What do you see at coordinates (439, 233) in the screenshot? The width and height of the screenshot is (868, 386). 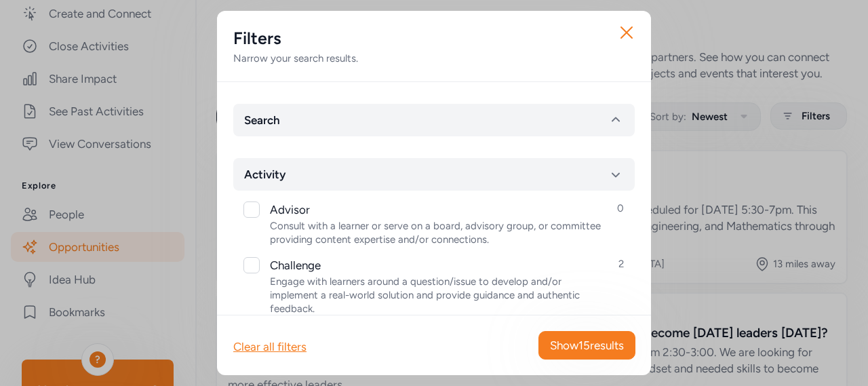 I see `div: Consult with a learner or serve on a board, advisory group, or committee providing content expert...` at bounding box center [439, 233].